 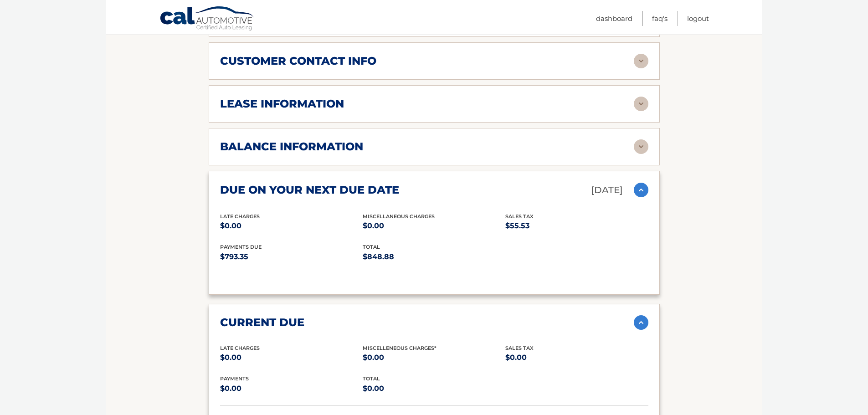 I want to click on h2: lease information, so click(x=282, y=104).